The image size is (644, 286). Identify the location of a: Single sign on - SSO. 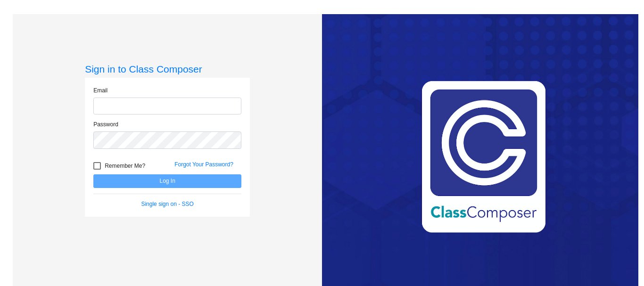
(167, 204).